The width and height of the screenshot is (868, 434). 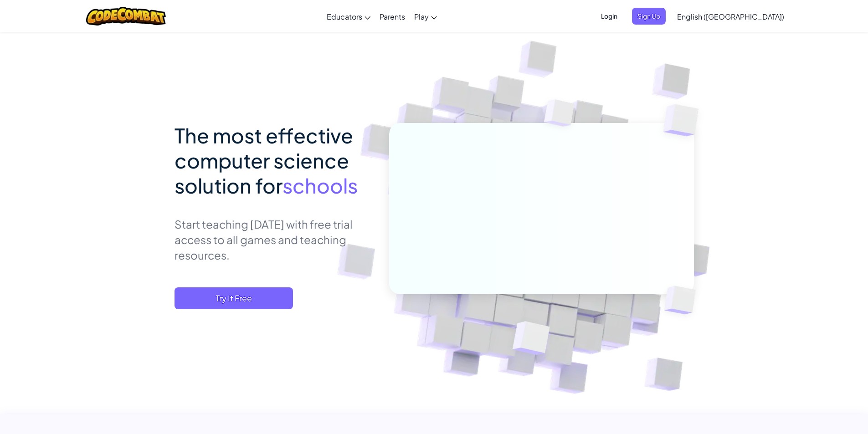 I want to click on span: Educators, so click(x=345, y=17).